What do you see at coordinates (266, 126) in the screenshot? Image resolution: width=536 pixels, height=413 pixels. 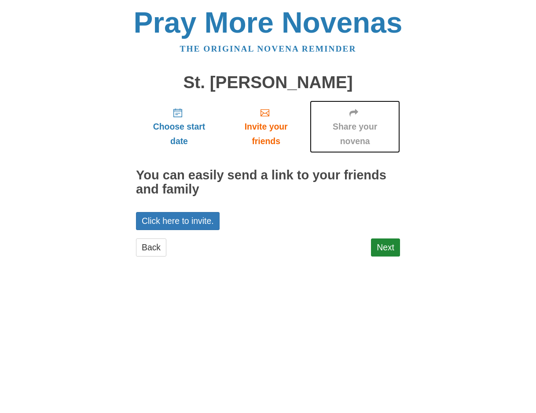 I see `a: Invite your friends` at bounding box center [266, 126].